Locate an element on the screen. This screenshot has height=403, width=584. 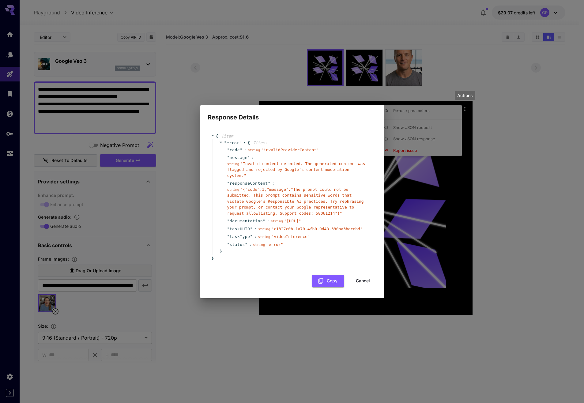
span: " Invalid content detected. The generated content was flagged and rejected by Google's content mo... is located at coordinates (296, 170).